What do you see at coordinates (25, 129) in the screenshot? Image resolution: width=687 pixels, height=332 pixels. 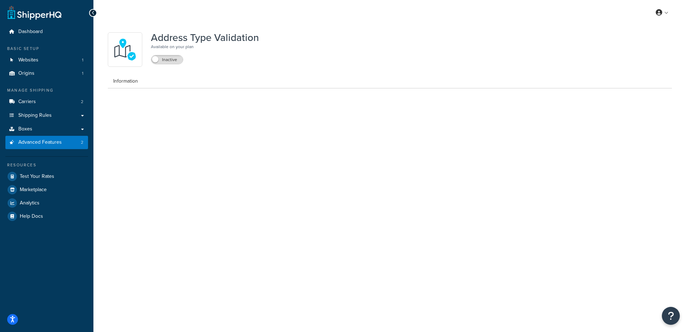 I see `span: Boxes` at bounding box center [25, 129].